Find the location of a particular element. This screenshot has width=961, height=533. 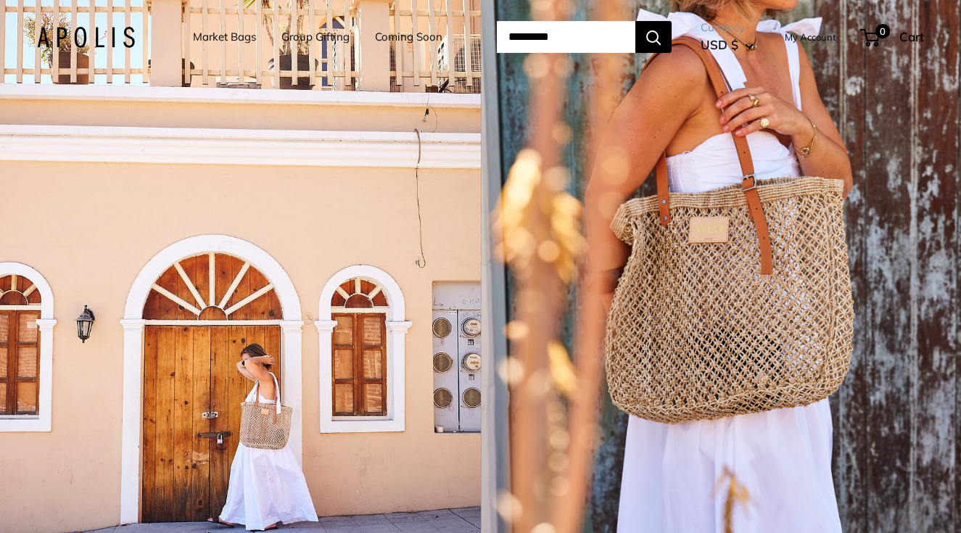

button: Search is located at coordinates (653, 37).